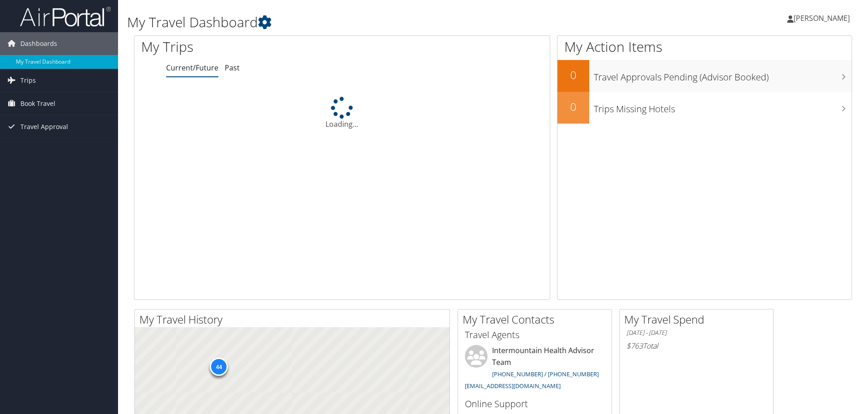  I want to click on div: 44, so click(219, 367).